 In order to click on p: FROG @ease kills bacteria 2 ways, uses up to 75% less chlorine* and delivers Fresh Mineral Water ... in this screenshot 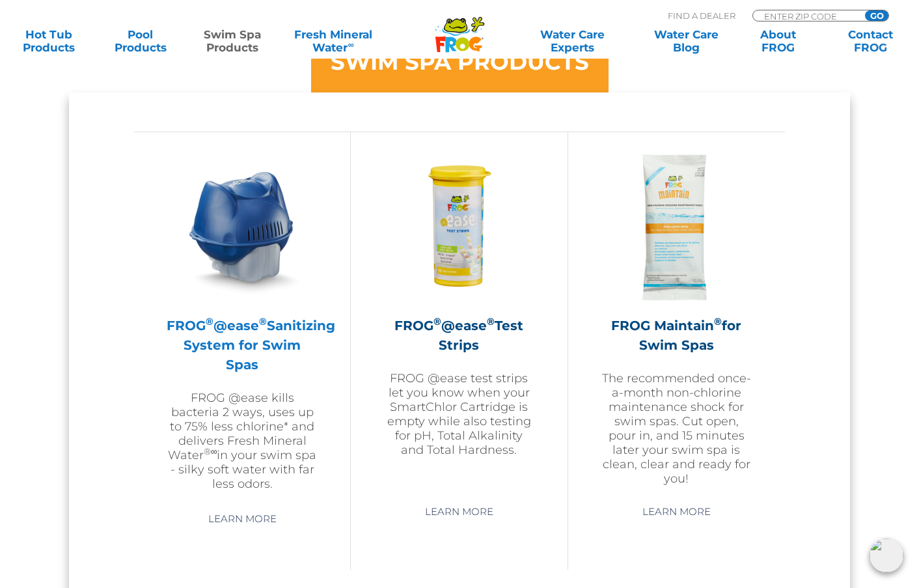, I will do `click(242, 441)`.